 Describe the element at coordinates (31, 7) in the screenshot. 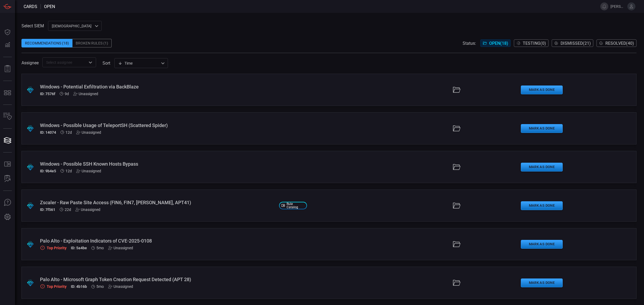

I see `span: Cards` at that location.